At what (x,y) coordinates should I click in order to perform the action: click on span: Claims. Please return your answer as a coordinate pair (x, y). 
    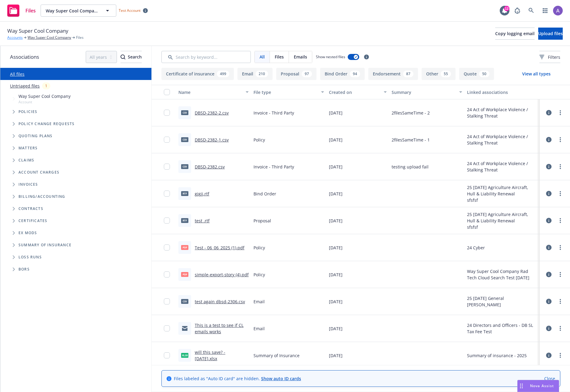
    Looking at the image, I should click on (26, 160).